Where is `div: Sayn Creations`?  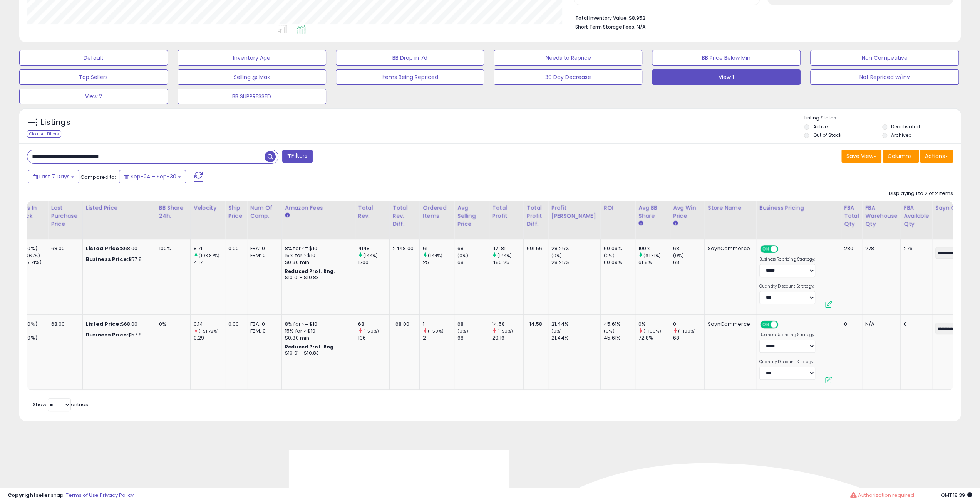 div: Sayn Creations is located at coordinates (957, 208).